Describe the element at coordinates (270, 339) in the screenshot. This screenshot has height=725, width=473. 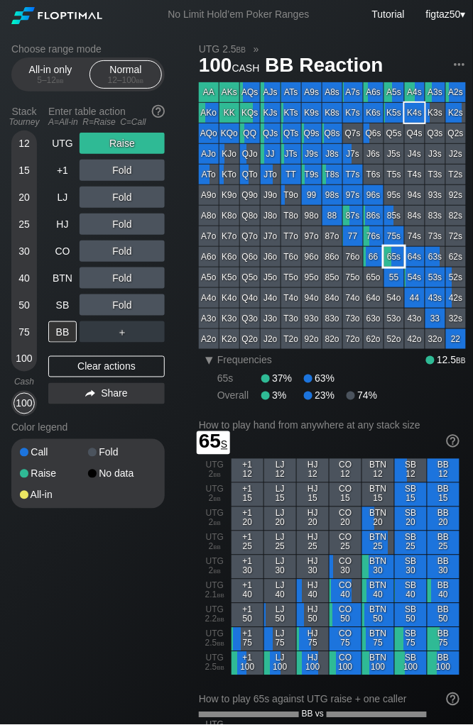
I see `div: J2o` at that location.